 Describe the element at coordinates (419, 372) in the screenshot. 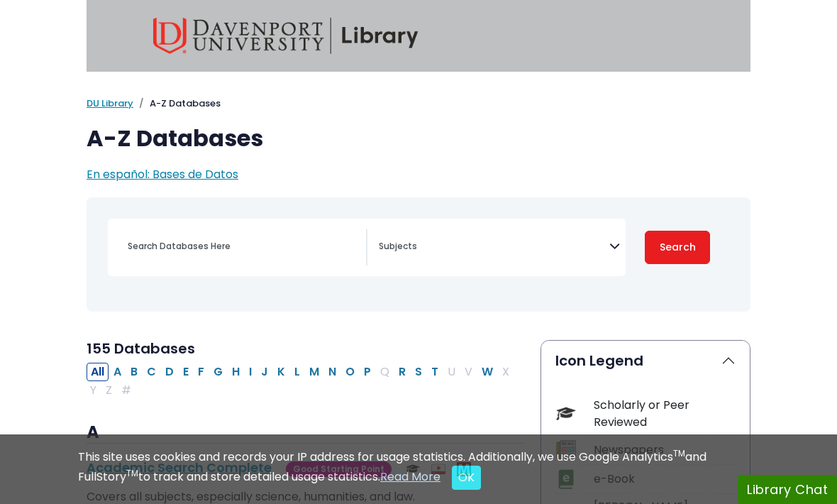

I see `button: Filter Results S` at that location.